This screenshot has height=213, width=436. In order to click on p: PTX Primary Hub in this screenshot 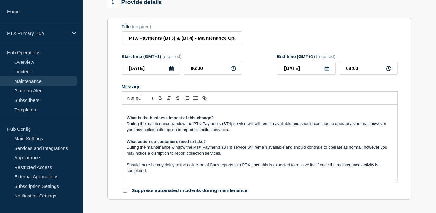, I will do `click(37, 33)`.